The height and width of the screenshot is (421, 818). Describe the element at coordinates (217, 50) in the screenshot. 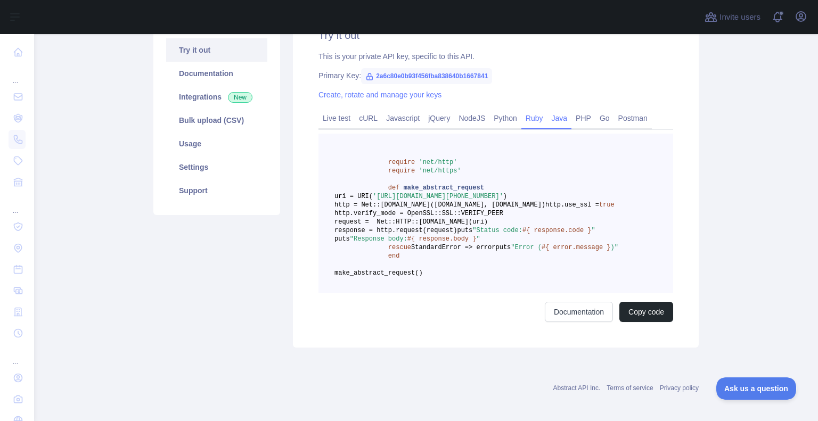

I see `a: Try it out` at that location.